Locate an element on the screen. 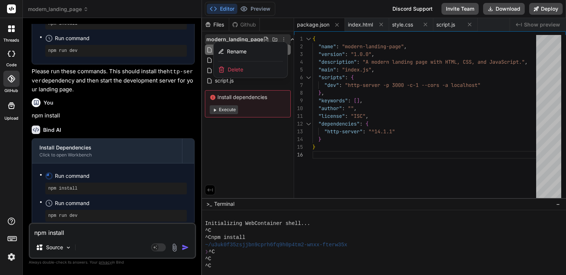  button: Preview is located at coordinates (255, 9).